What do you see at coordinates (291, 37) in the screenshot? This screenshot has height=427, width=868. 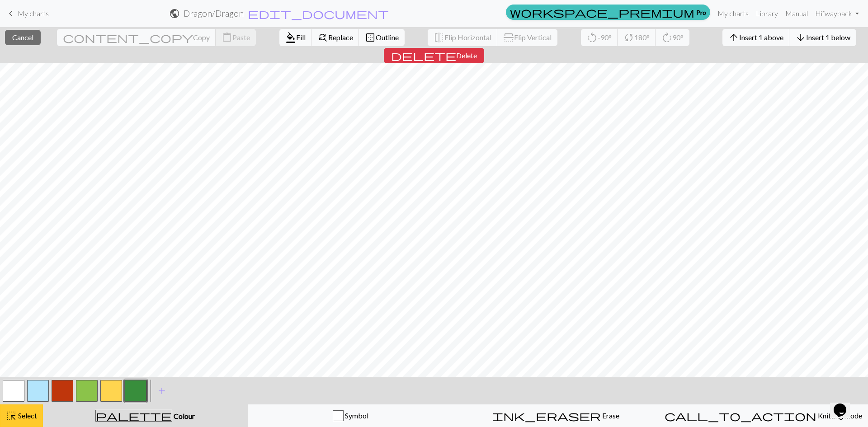 I see `span: format_color_fill` at bounding box center [291, 37].